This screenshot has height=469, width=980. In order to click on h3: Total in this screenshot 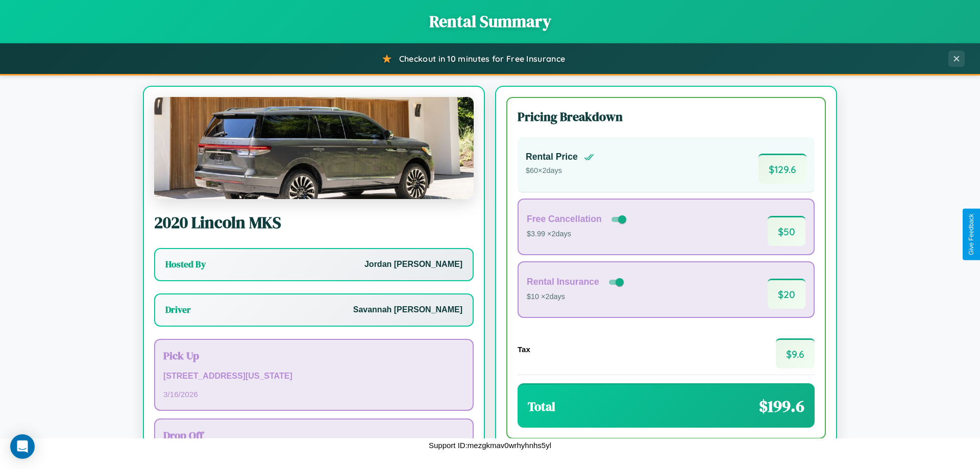, I will do `click(541, 407)`.